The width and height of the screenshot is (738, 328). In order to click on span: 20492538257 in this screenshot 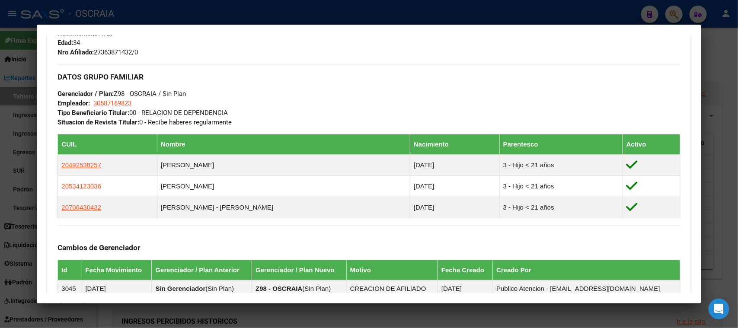, I will do `click(81, 165)`.